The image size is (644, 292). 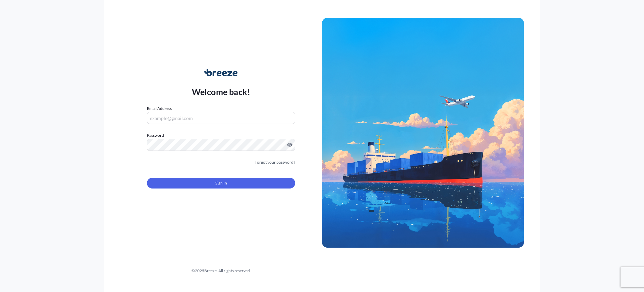 What do you see at coordinates (221, 183) in the screenshot?
I see `button: Sign In` at bounding box center [221, 183].